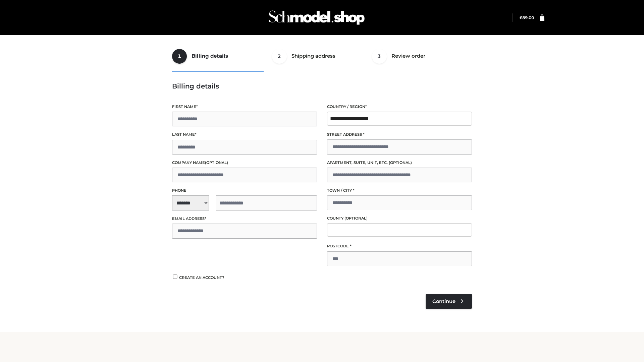 This screenshot has width=644, height=362. I want to click on a: £89.00, so click(527, 17).